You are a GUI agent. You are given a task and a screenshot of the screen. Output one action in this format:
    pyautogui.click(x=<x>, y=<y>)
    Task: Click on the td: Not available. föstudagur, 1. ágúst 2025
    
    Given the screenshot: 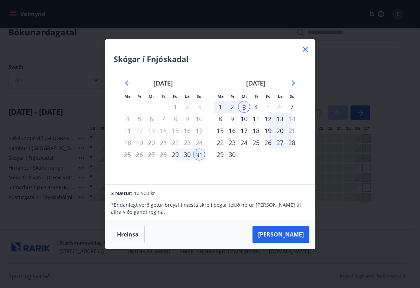 What is the action you would take?
    pyautogui.click(x=175, y=107)
    